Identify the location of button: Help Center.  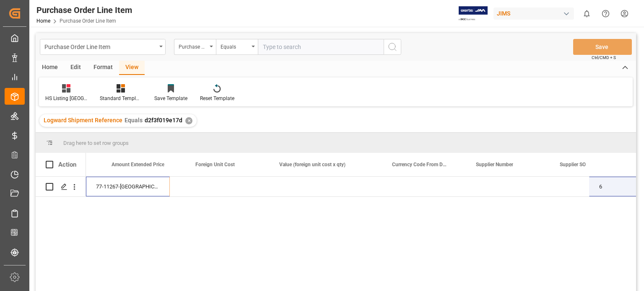
(606, 14).